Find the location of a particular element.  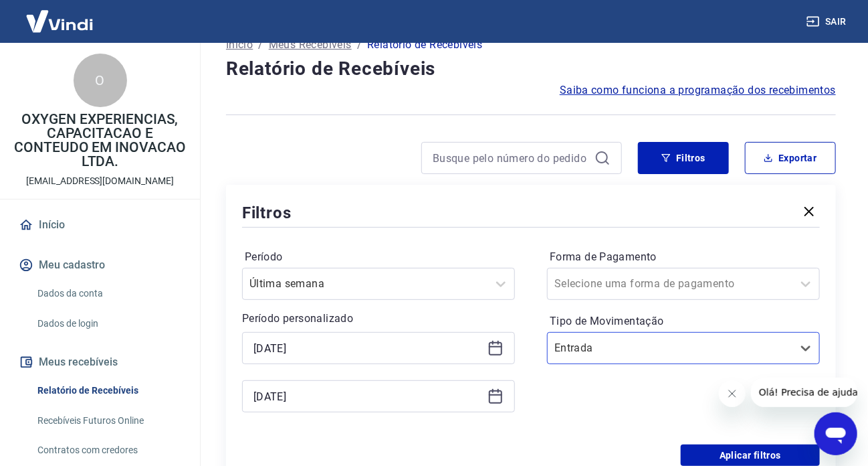

a: Recebíveis Futuros Online is located at coordinates (107, 420).